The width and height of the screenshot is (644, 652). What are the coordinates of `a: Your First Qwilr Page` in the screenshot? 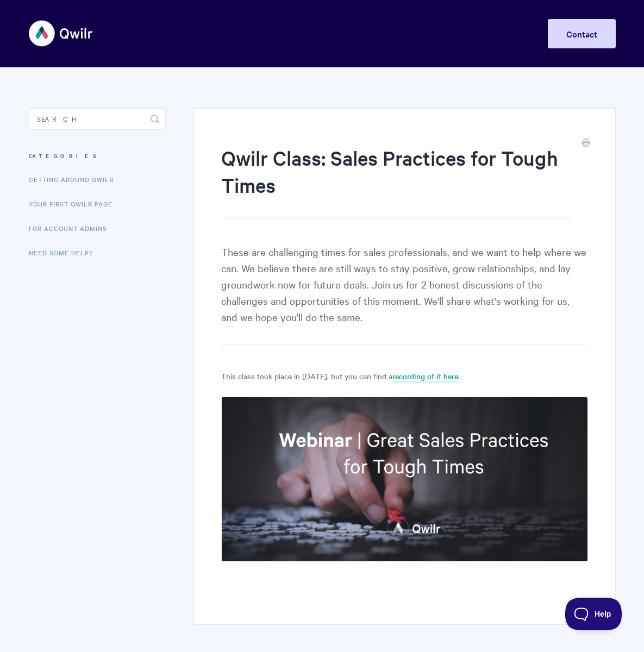 It's located at (74, 204).